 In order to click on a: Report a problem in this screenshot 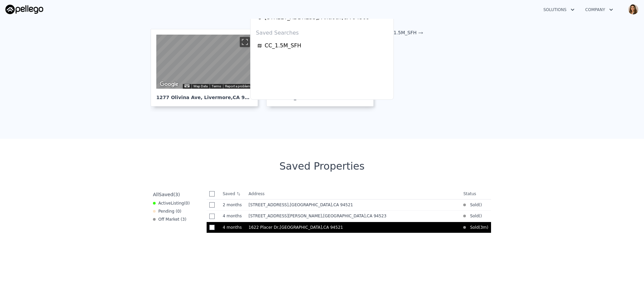, I will do `click(237, 86)`.